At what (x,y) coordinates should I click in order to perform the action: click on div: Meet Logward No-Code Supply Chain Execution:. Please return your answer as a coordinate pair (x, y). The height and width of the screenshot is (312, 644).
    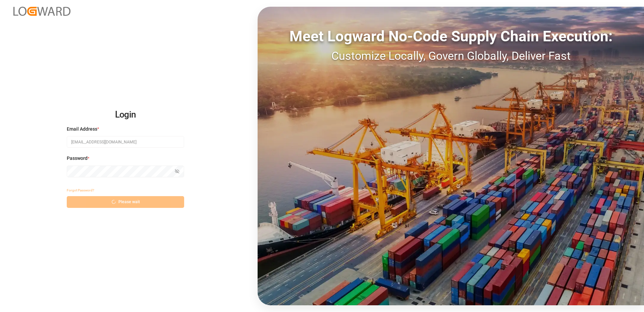
    Looking at the image, I should click on (451, 36).